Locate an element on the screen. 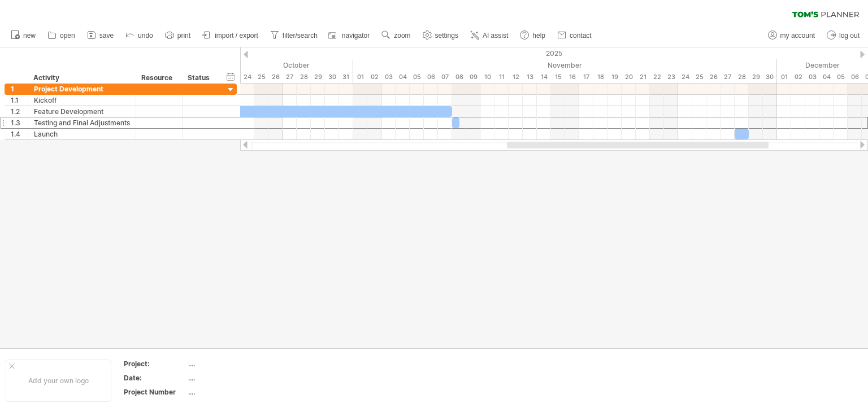  div: Tuesday, 2 December 2025 is located at coordinates (798, 77).